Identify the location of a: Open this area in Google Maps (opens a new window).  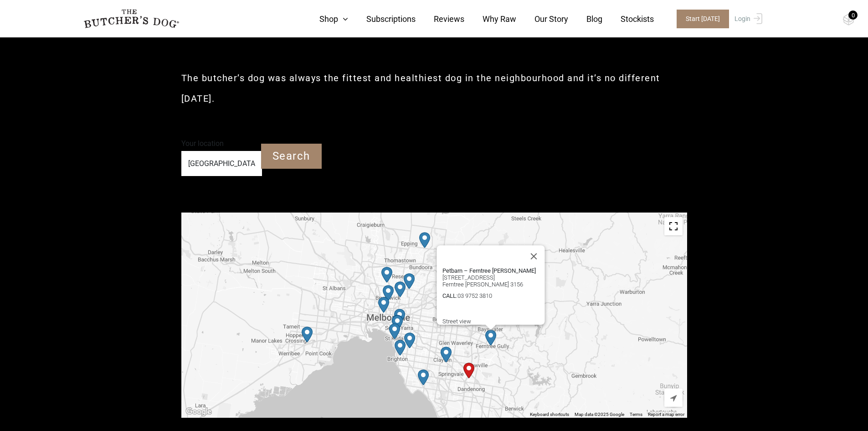
(199, 412).